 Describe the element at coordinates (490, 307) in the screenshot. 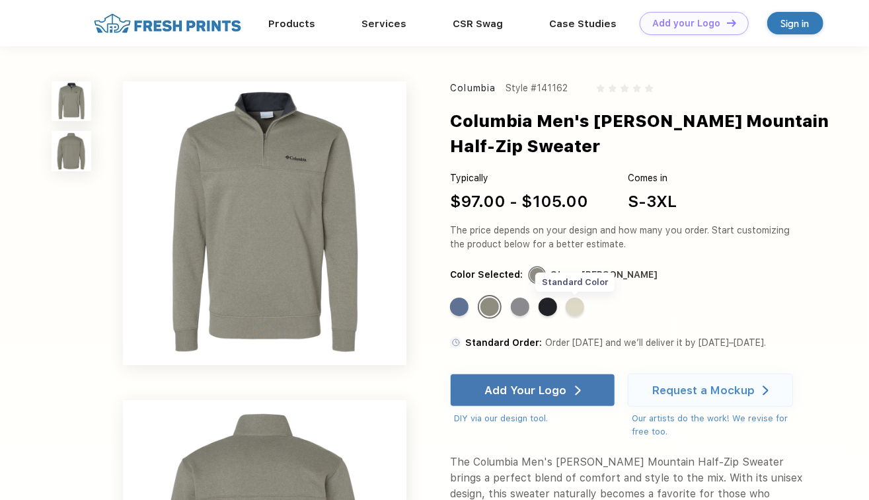

I see `div: Stone Green Heather` at that location.